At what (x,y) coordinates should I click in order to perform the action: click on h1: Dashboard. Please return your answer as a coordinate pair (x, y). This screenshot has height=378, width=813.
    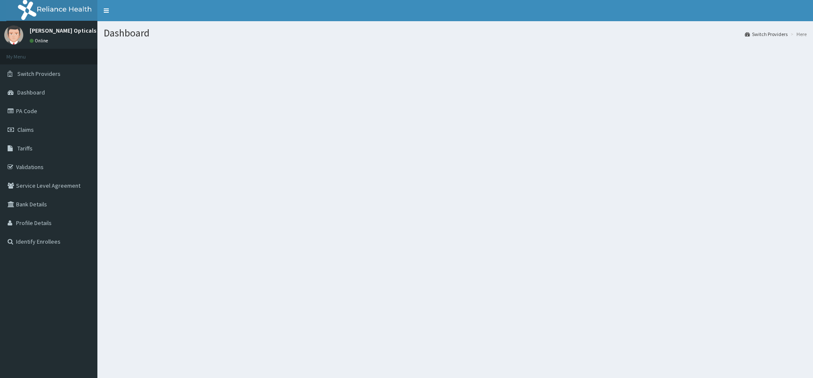
    Looking at the image, I should click on (455, 33).